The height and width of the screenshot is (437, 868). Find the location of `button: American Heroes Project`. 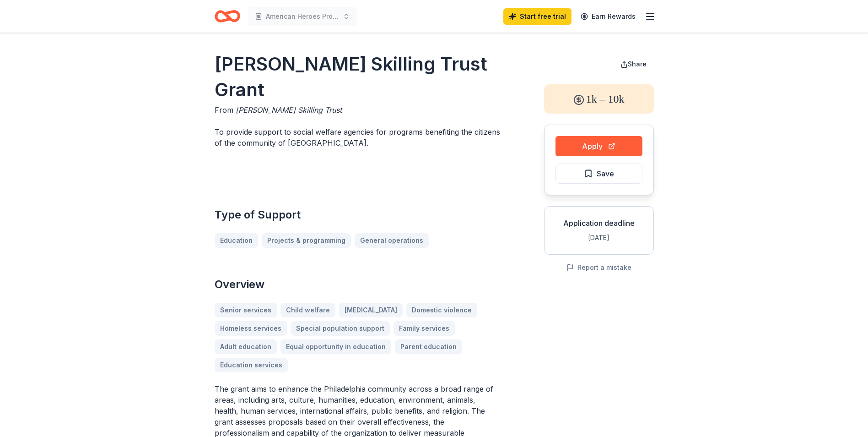

button: American Heroes Project is located at coordinates (302, 16).